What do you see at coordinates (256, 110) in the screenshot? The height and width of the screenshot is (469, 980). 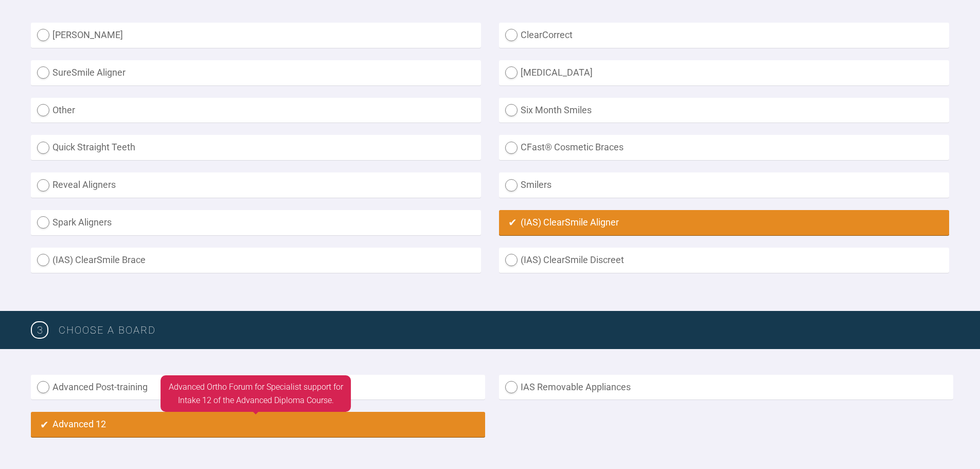 I see `label: Other` at bounding box center [256, 110].